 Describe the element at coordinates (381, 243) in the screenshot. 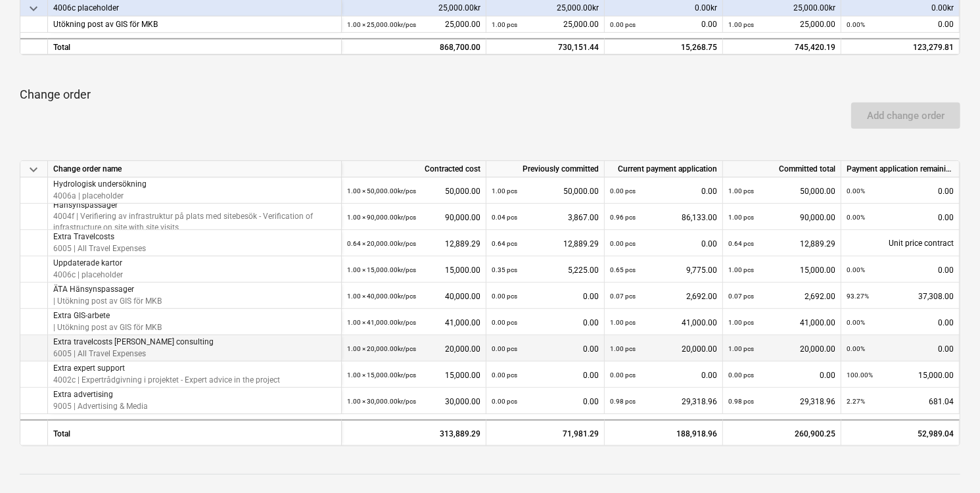

I see `small: 0.64 × 20,000.00kr / pcs` at that location.